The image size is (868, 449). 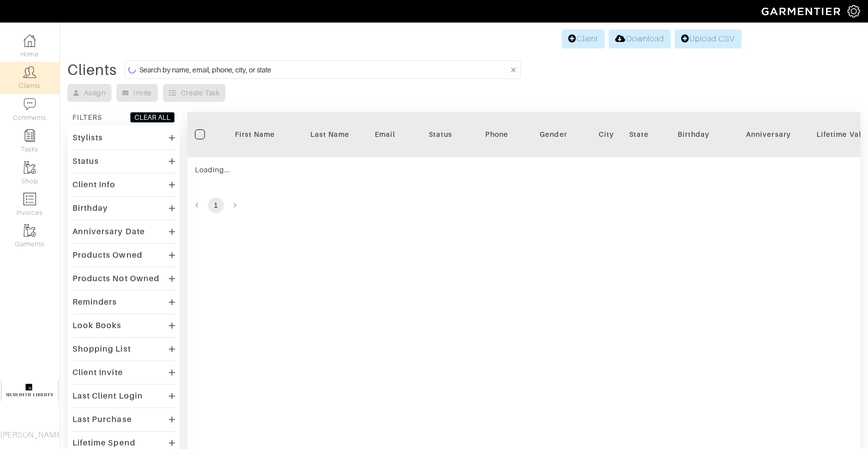 What do you see at coordinates (108, 232) in the screenshot?
I see `div: Anniversary Date` at bounding box center [108, 232].